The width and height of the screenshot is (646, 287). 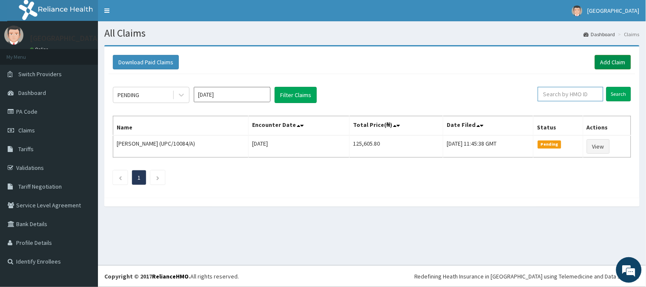 I want to click on a: Page 1 is your current page, so click(x=139, y=177).